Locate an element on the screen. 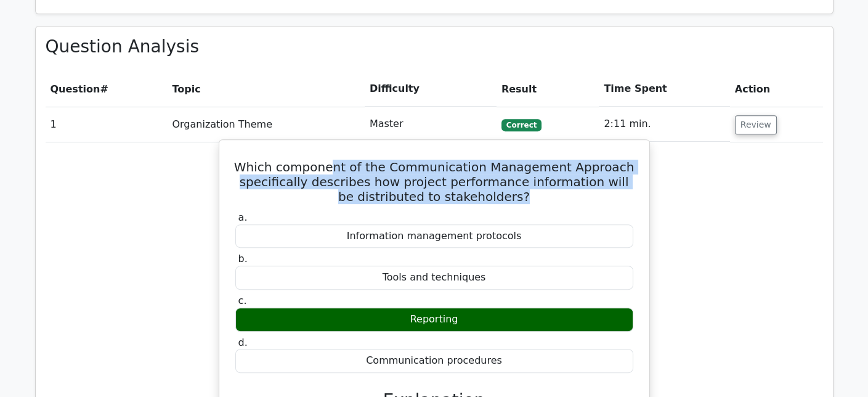 This screenshot has width=868, height=397. span: b. is located at coordinates (243, 258).